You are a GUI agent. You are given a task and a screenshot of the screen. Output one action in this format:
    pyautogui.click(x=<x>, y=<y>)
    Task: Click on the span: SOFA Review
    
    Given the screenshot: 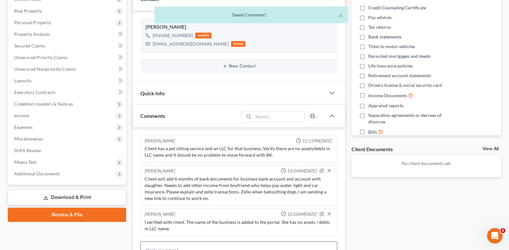 What is the action you would take?
    pyautogui.click(x=27, y=150)
    